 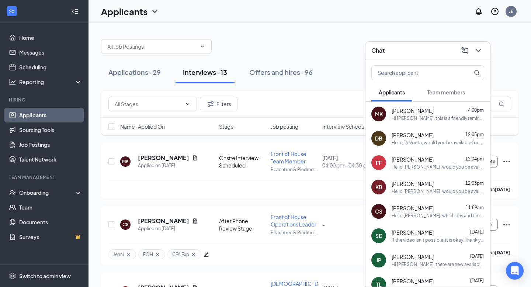 What do you see at coordinates (475, 183) in the screenshot?
I see `span: 12:03pm` at bounding box center [475, 183].